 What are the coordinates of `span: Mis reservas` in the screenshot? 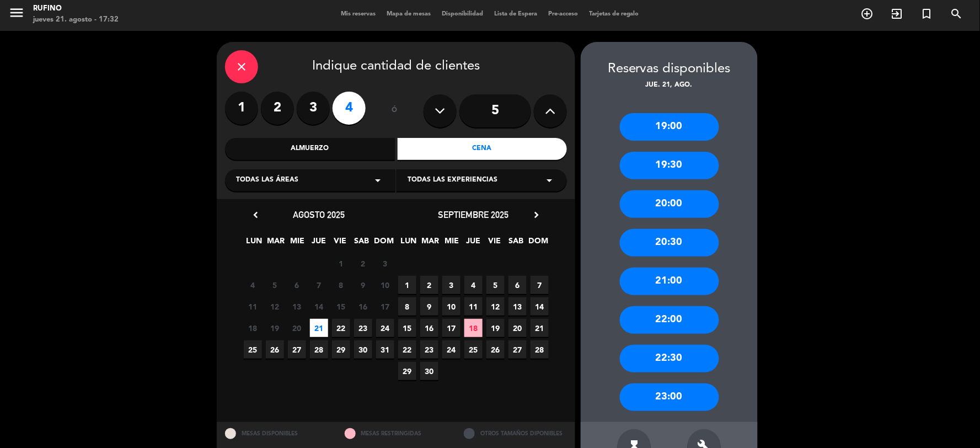 It's located at (358, 14).